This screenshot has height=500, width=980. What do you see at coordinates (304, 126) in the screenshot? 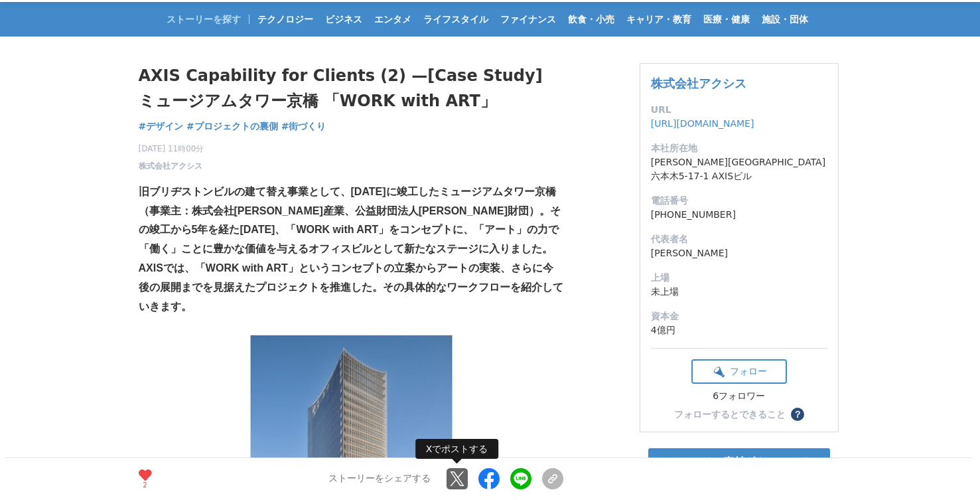
I see `span: #街づくり` at bounding box center [304, 126].